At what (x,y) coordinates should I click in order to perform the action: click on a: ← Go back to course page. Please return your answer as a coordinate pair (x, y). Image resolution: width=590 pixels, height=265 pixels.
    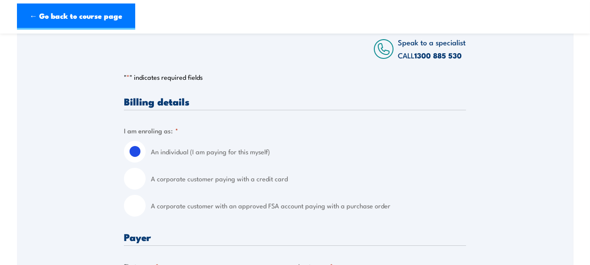
    Looking at the image, I should click on (76, 17).